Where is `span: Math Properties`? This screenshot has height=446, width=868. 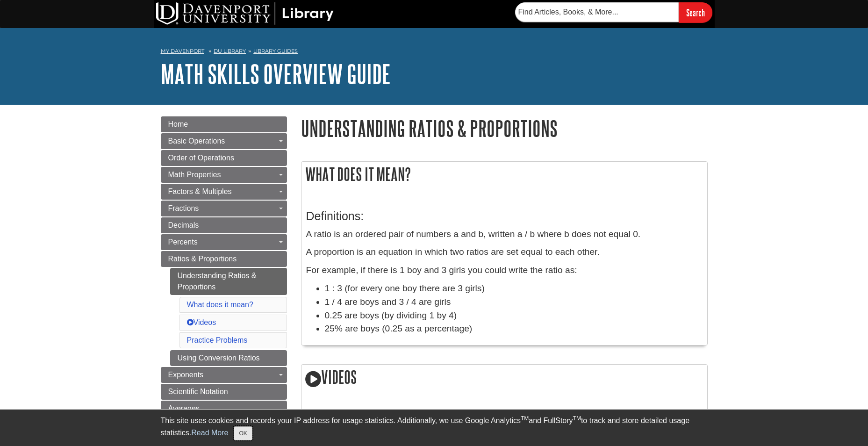
span: Math Properties is located at coordinates (195, 174).